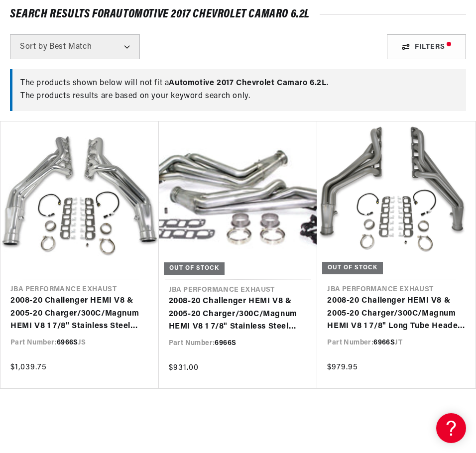 This screenshot has width=476, height=453. I want to click on select: Sort by, so click(75, 47).